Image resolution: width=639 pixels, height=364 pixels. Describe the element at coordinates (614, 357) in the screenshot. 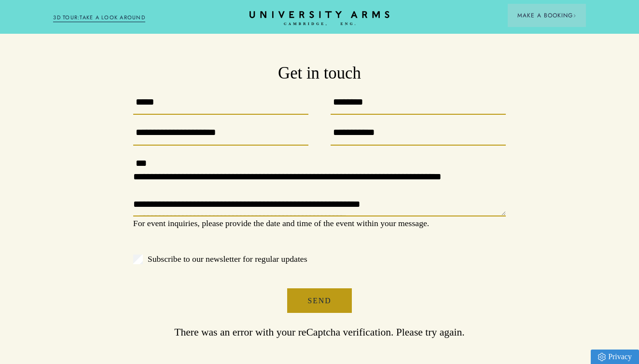

I see `a: Privacy` at that location.